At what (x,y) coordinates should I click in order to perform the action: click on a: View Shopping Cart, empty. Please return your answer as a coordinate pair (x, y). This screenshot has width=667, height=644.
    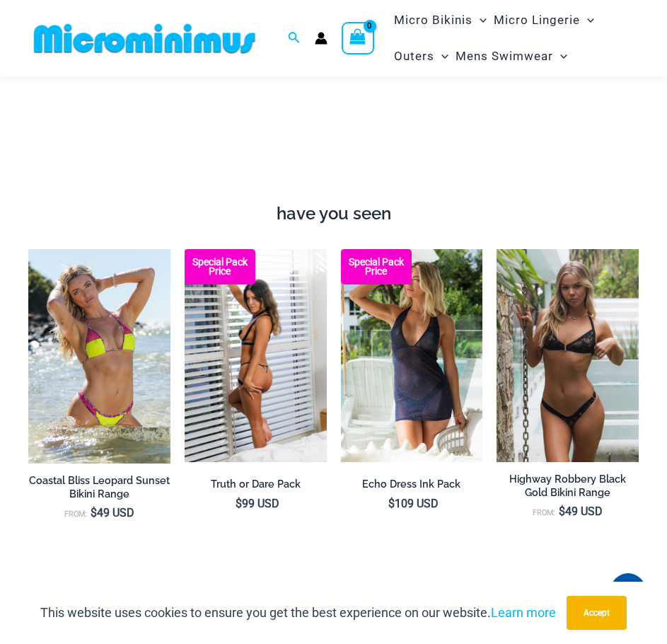
    Looking at the image, I should click on (358, 38).